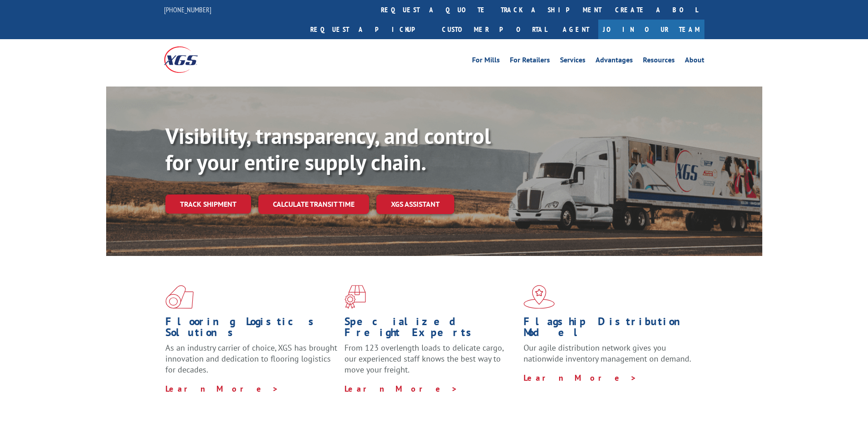 The width and height of the screenshot is (868, 434). What do you see at coordinates (328, 149) in the screenshot?
I see `b: Visibility, transparency, and control for your entire supply chain.` at bounding box center [328, 149].